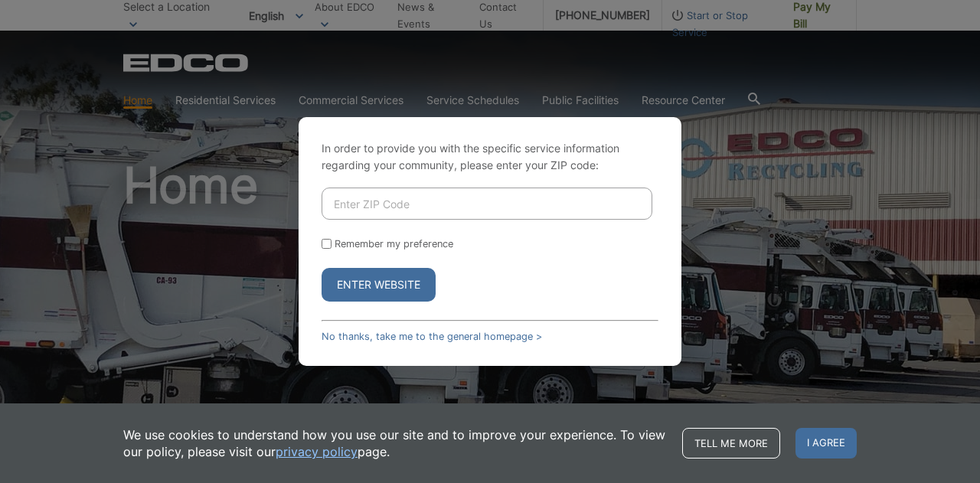  Describe the element at coordinates (826, 444) in the screenshot. I see `span: I agree` at that location.